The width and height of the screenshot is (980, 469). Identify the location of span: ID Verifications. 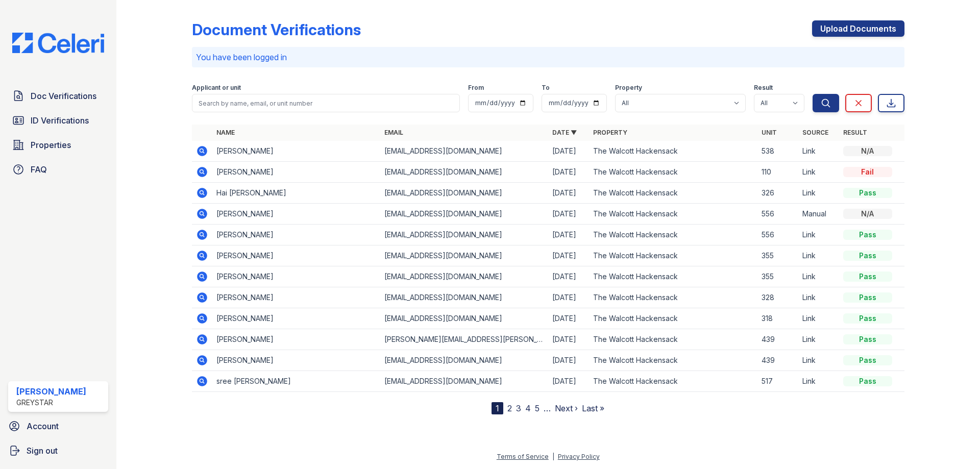
(60, 121).